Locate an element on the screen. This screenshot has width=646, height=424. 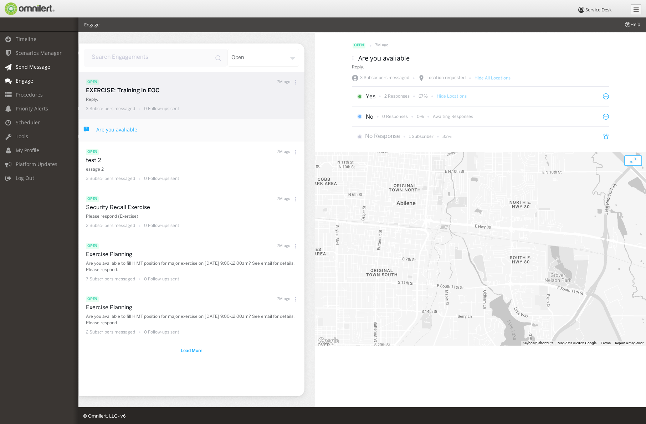
div: Reply. is located at coordinates (480, 67).